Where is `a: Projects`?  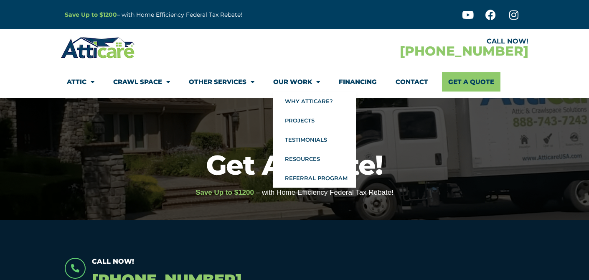
a: Projects is located at coordinates (314, 120).